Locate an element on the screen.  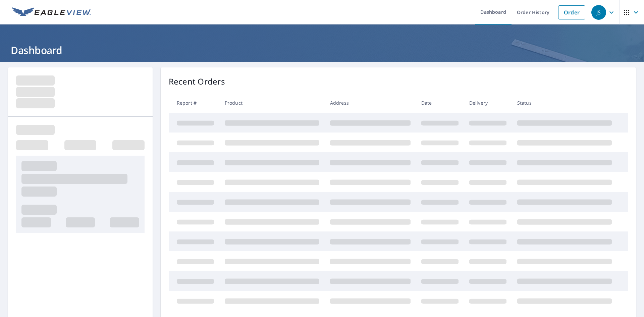
th: Report # is located at coordinates (194, 103).